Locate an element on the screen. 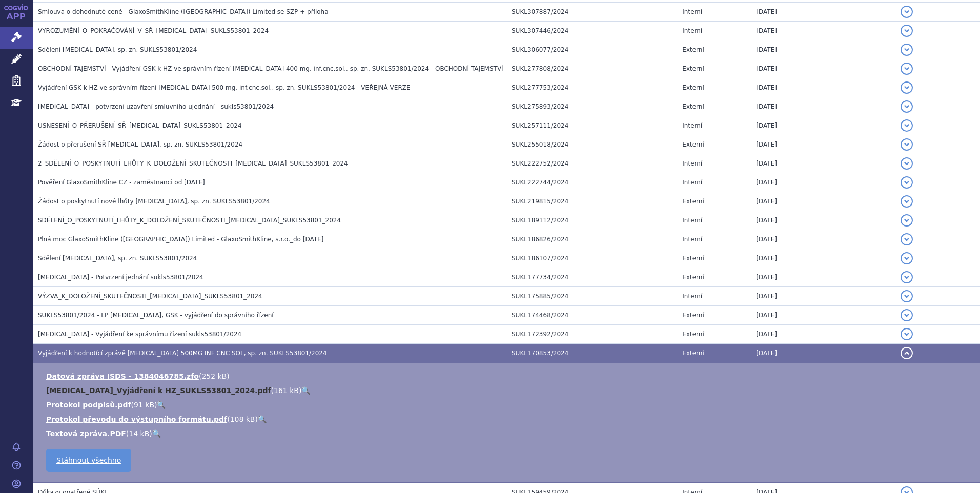 The image size is (980, 493). span: USNESENÍ_O_PŘERUŠENÍ_SŘ_JEMPERLI_SUKLS53801_2024 is located at coordinates (140, 126).